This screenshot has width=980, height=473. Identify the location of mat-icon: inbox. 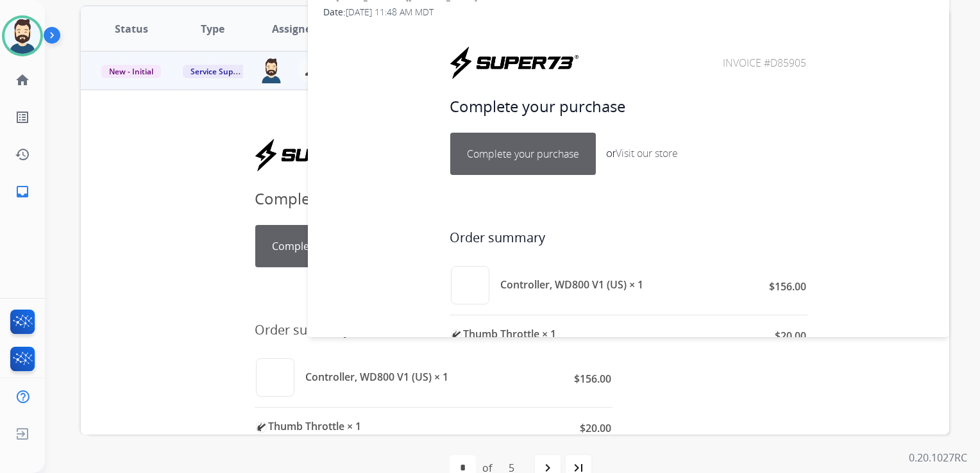
(22, 191).